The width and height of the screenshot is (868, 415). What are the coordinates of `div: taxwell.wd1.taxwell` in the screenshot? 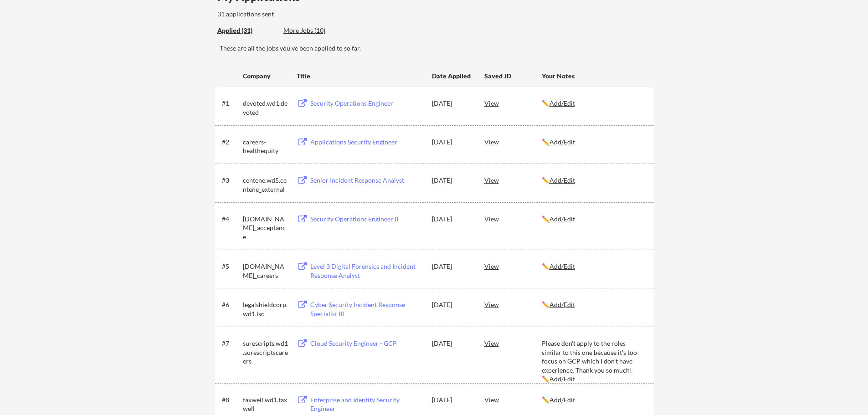 It's located at (266, 404).